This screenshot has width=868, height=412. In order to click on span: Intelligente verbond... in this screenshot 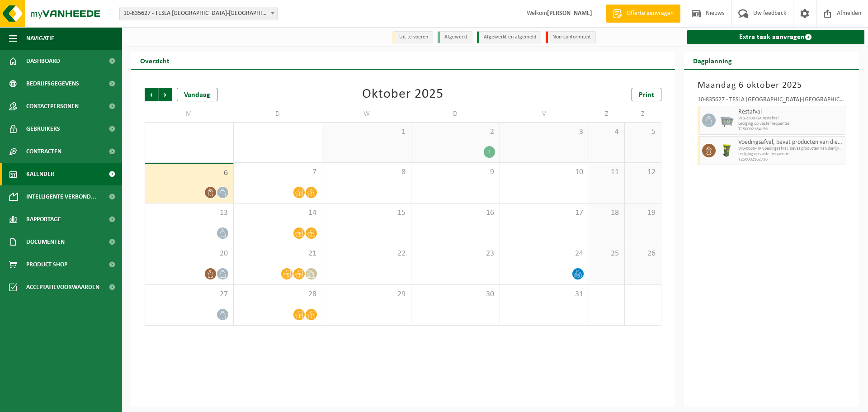, I will do `click(61, 196)`.